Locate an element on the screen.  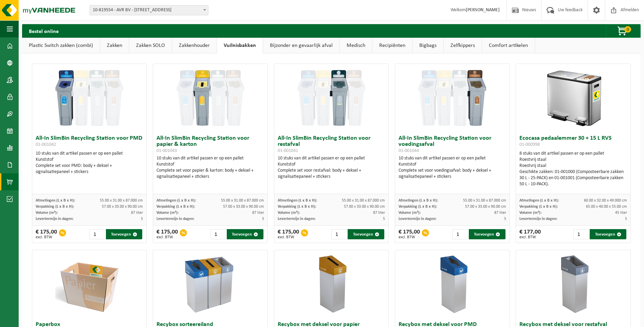
span: 0 is located at coordinates (628, 29).